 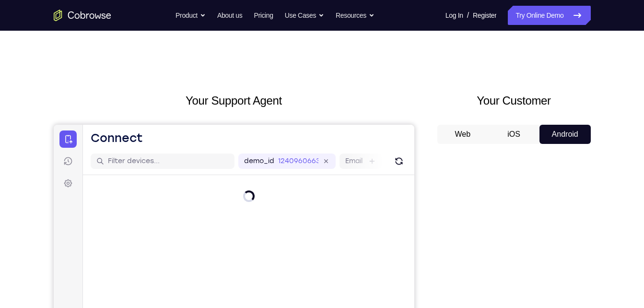 I want to click on a: Sessions, so click(x=14, y=36).